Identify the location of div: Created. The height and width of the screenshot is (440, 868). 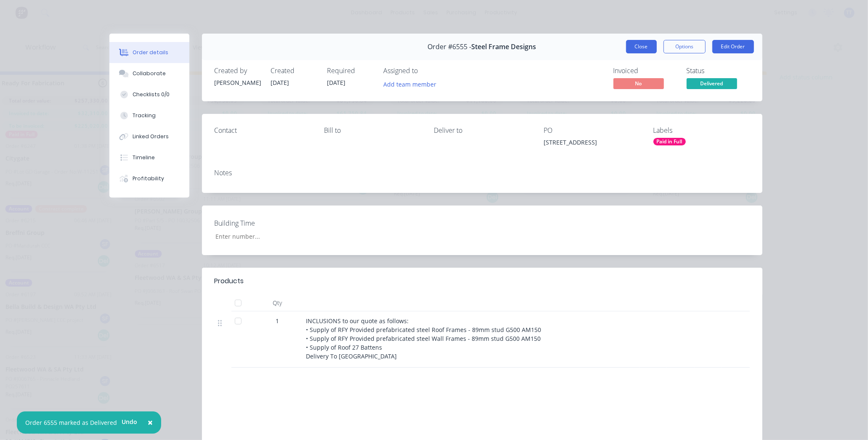
(294, 71).